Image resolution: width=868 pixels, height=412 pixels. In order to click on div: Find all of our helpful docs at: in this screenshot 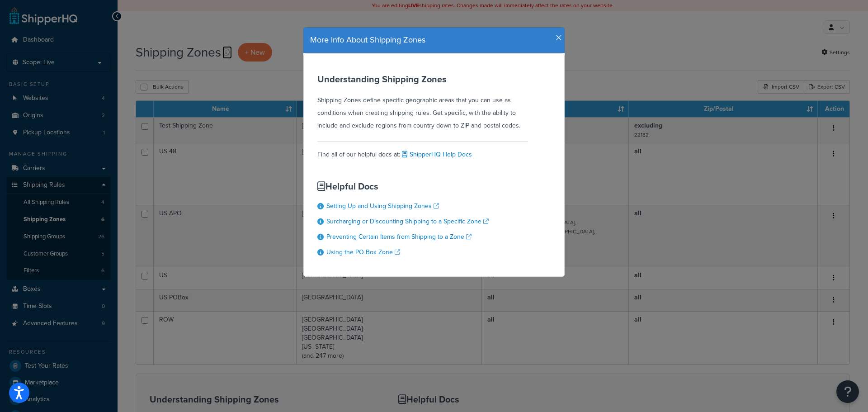, I will do `click(423, 151)`.